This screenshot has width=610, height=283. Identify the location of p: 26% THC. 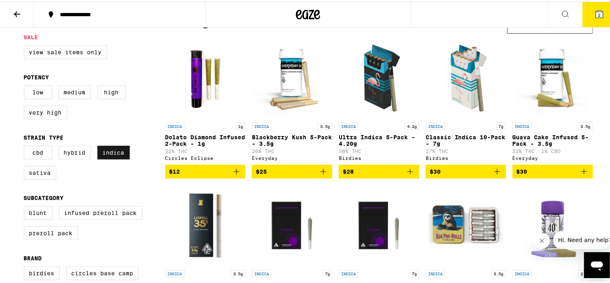
(292, 149).